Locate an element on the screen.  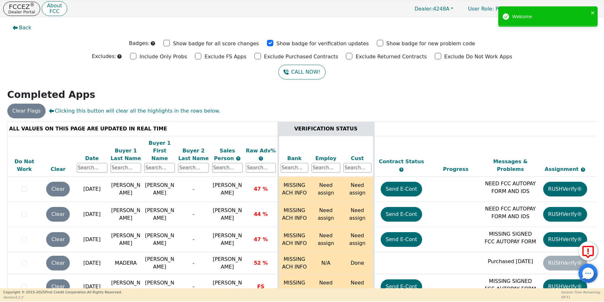
td: N/A is located at coordinates (326, 263).